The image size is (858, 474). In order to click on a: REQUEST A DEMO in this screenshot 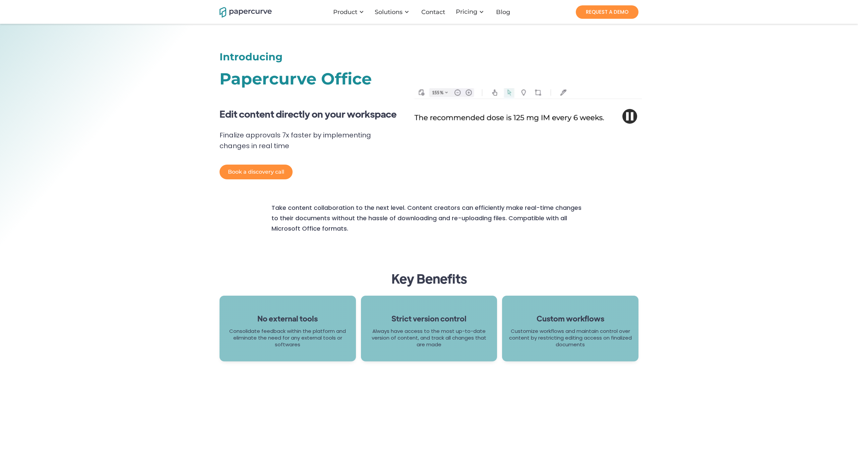, I will do `click(607, 12)`.